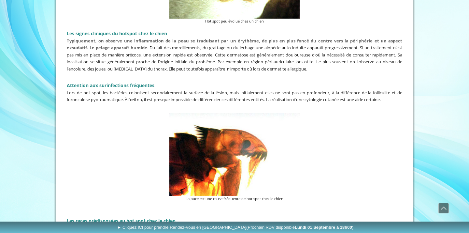  Describe the element at coordinates (235, 198) in the screenshot. I see `figcaption: La puce est une cause fréquente de hot spot chez le chien` at that location.